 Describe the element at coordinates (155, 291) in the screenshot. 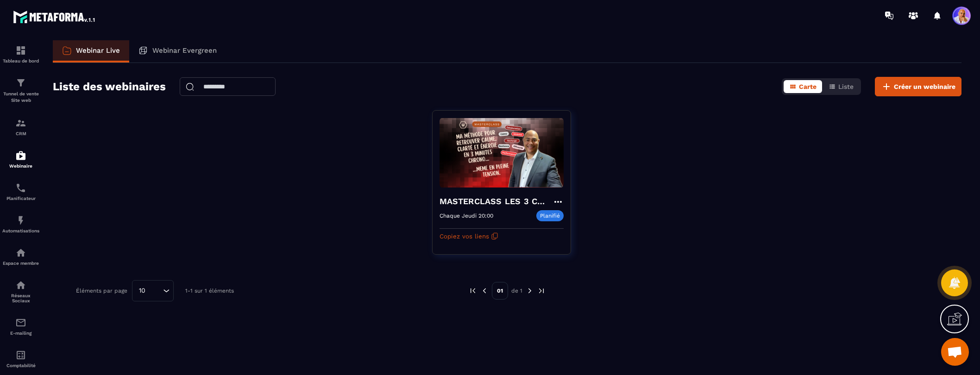

I see `input: Search for option` at that location.